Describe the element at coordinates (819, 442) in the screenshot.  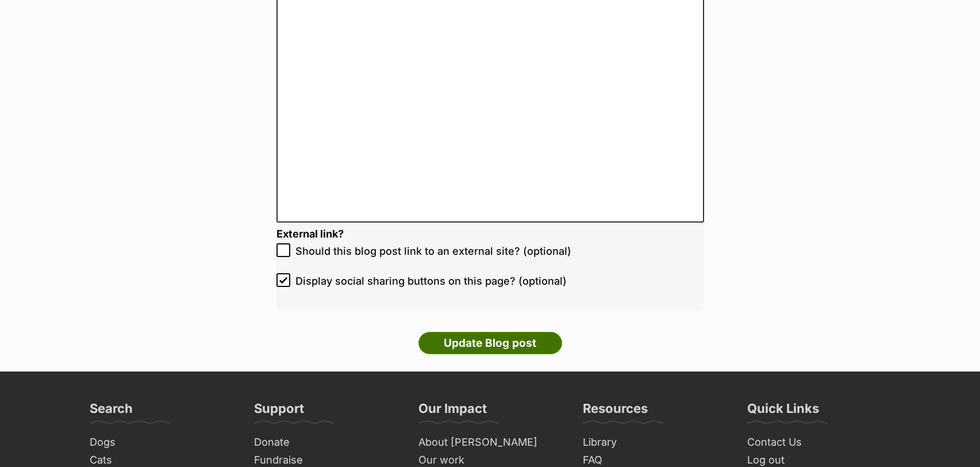
I see `a: Contact Us` at that location.